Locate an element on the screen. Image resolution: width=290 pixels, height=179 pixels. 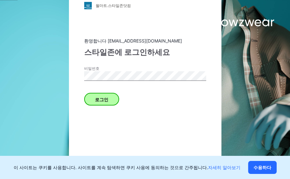
font: 스타일존에 로그인하세요 is located at coordinates (127, 52).